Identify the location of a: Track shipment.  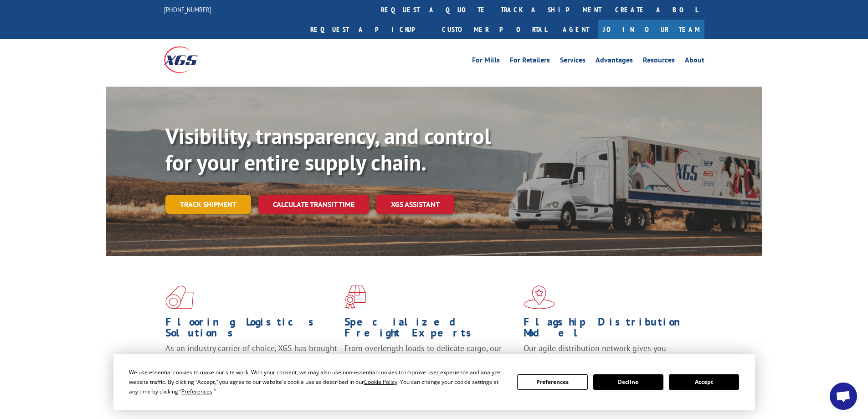
(208, 204).